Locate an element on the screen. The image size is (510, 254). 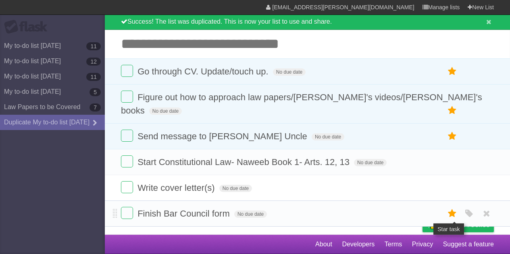
span: Buy me a coffee is located at coordinates (464, 225).